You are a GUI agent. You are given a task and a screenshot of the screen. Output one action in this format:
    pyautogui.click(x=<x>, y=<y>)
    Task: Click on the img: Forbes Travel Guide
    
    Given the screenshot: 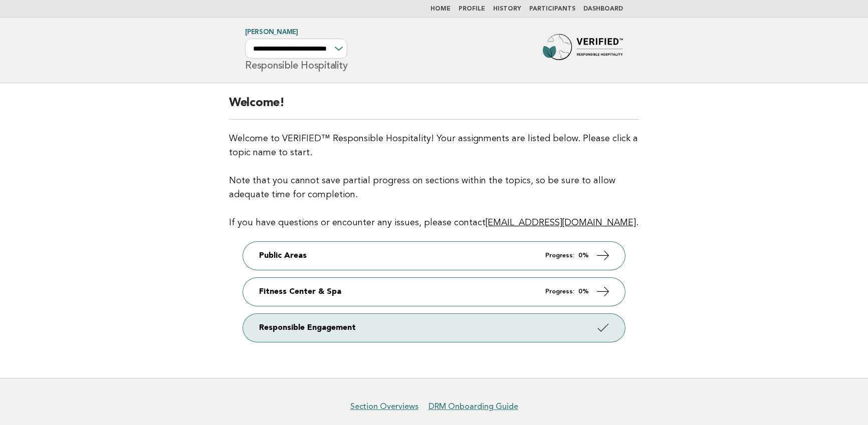 What is the action you would take?
    pyautogui.click(x=583, y=50)
    